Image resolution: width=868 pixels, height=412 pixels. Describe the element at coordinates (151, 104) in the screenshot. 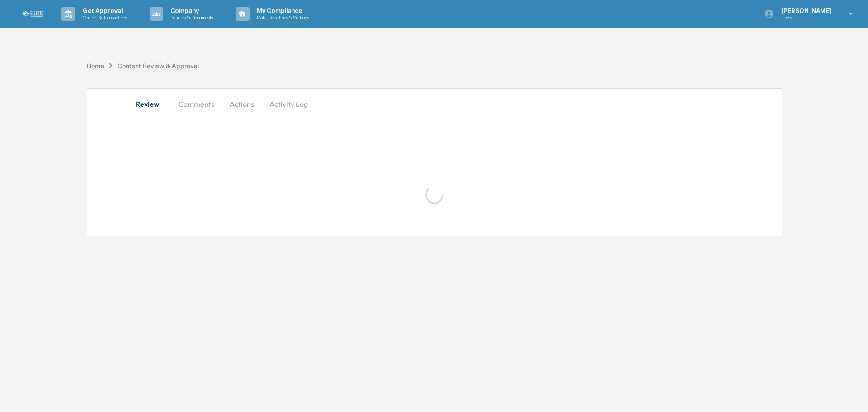

I see `button: Review` at that location.